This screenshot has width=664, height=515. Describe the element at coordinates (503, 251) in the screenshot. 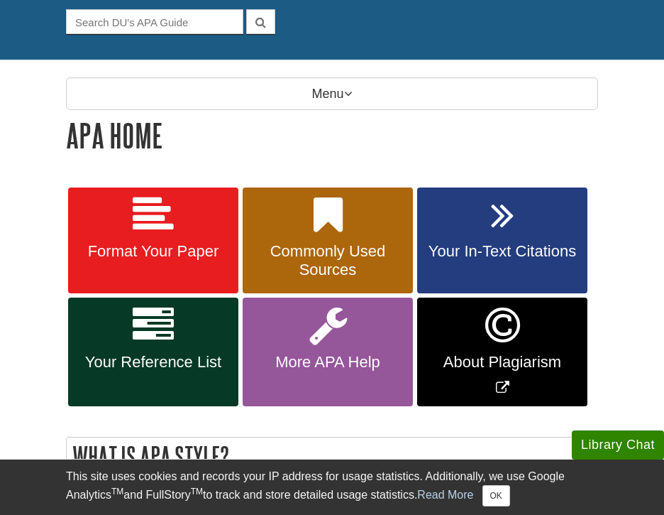

I see `span: Your In-Text Citations` at that location.